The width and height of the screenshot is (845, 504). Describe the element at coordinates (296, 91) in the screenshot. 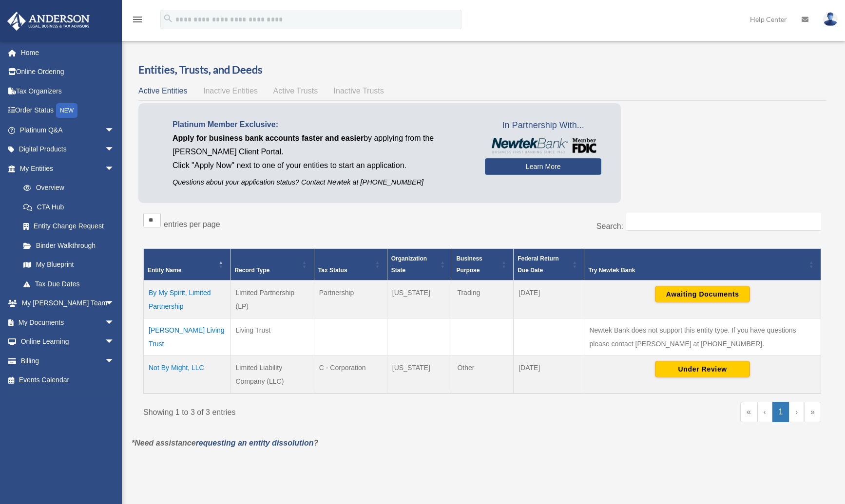

I see `span: Active Trusts` at that location.